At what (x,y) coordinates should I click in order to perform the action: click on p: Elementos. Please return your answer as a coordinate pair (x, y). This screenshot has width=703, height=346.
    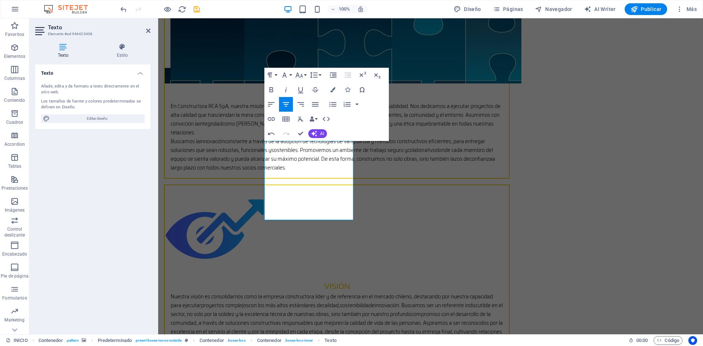
    Looking at the image, I should click on (15, 56).